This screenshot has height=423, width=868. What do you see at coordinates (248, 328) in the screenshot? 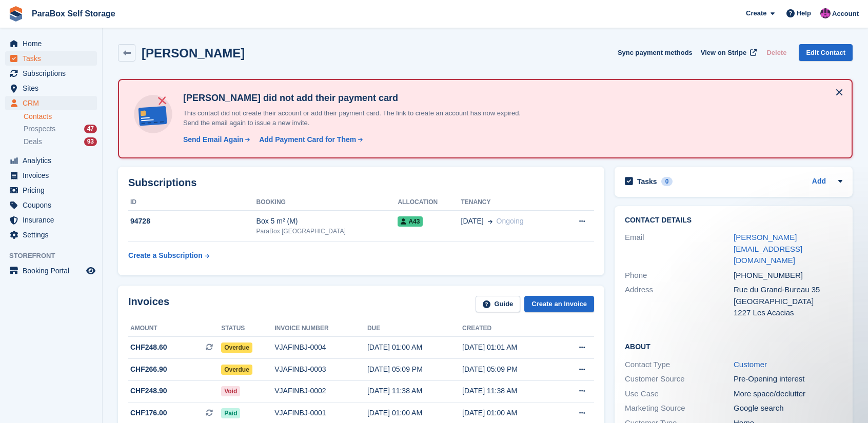
I see `th: Status` at bounding box center [248, 328].